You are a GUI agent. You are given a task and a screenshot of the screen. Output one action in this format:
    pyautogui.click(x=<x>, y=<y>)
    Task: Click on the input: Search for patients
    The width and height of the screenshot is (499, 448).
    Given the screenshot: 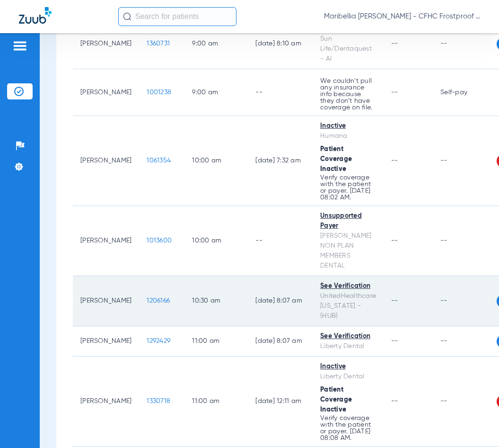 What is the action you would take?
    pyautogui.click(x=177, y=17)
    